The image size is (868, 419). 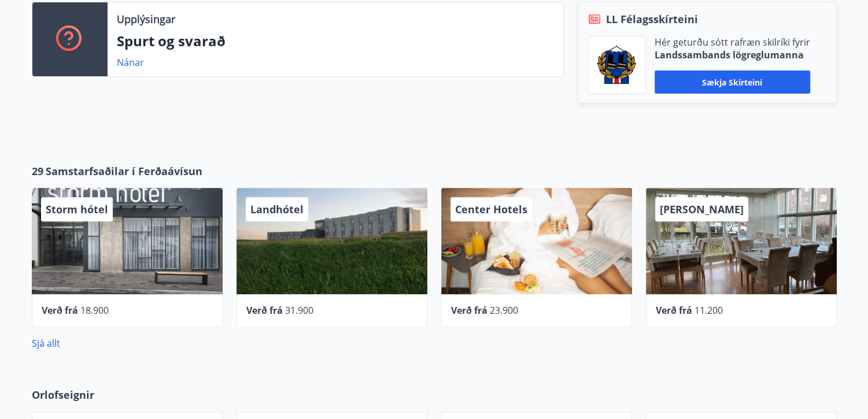 I want to click on p: Landssambands lögreglumanna, so click(x=732, y=55).